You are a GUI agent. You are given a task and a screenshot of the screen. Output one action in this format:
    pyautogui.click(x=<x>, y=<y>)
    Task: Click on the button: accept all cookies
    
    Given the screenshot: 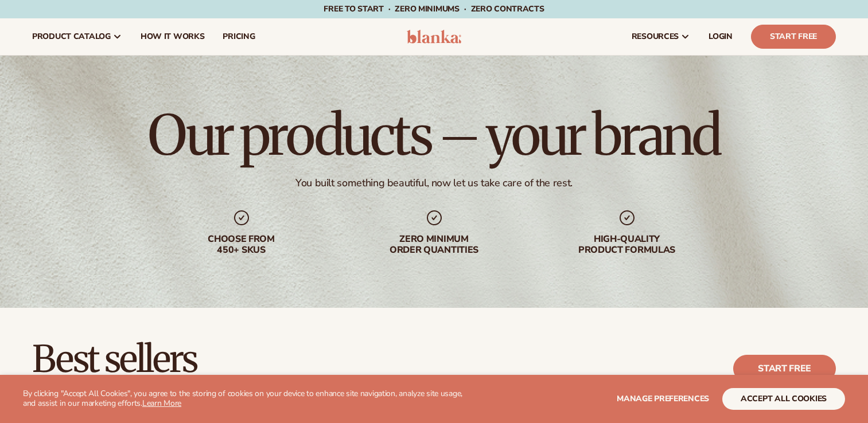 What is the action you would take?
    pyautogui.click(x=783, y=400)
    